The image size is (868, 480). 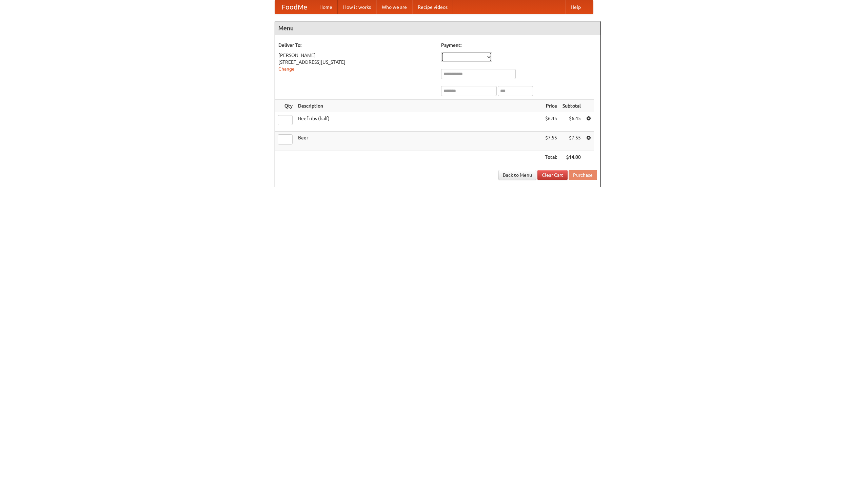 I want to click on a: Who we are, so click(x=394, y=7).